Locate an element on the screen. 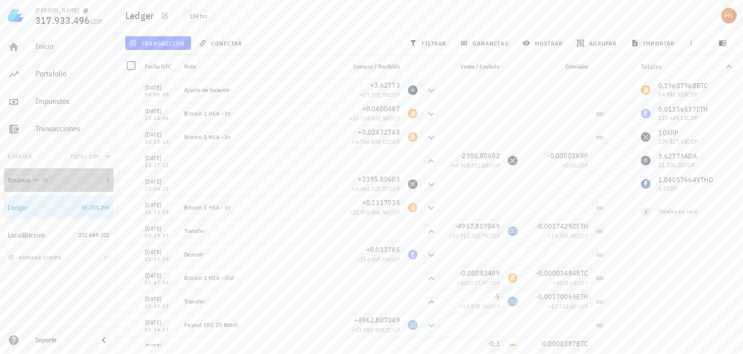 The width and height of the screenshot is (743, 354). span: +0,013785 is located at coordinates (383, 250).